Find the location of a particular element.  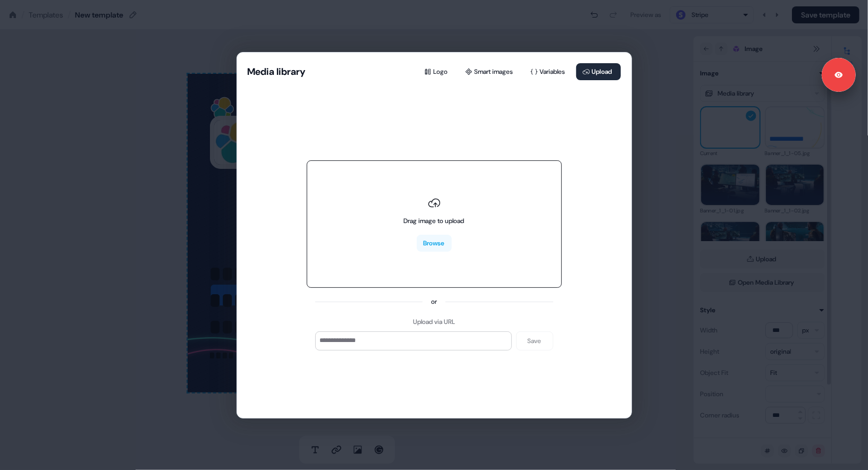

div: or is located at coordinates (434, 302).